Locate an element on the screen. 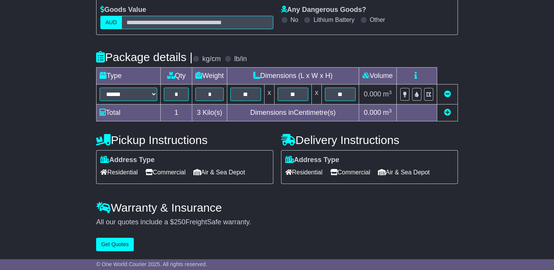  label: Any Dangerous Goods? is located at coordinates (324, 10).